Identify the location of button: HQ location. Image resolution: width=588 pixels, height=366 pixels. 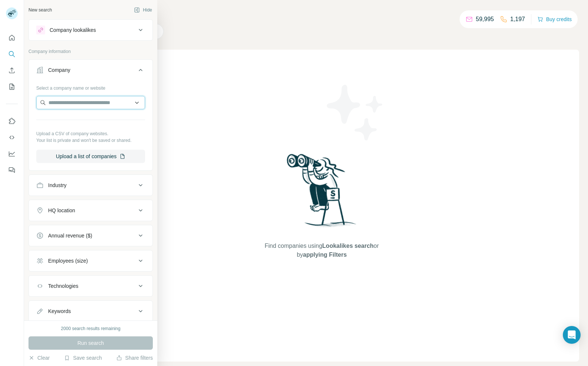
(90, 210).